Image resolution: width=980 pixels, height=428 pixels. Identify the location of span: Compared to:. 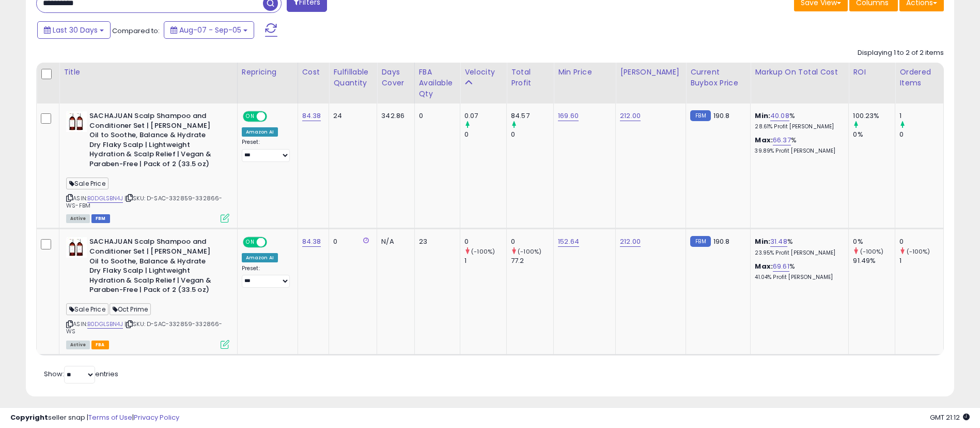
(136, 31).